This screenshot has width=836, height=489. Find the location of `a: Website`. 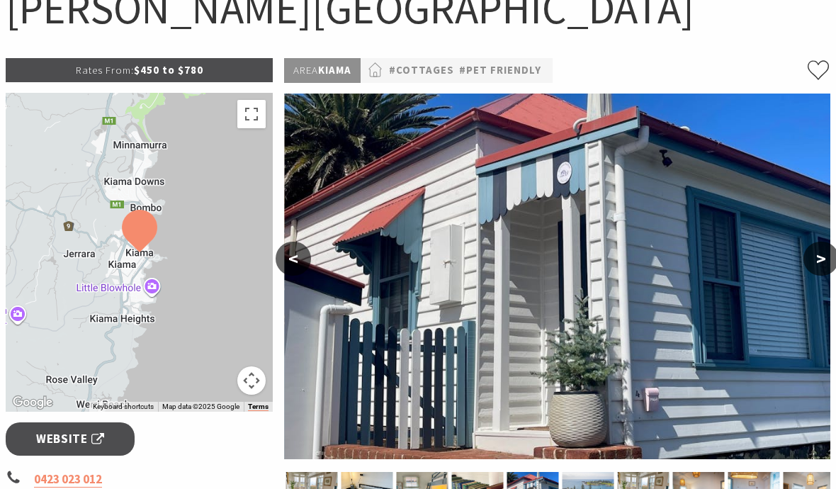

a: Website is located at coordinates (70, 439).